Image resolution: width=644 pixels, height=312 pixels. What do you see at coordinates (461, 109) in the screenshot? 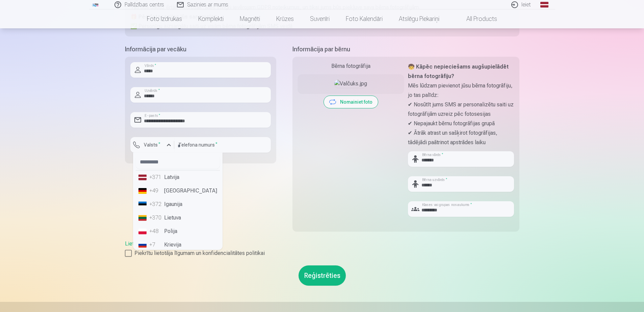
I see `p: ✔ Nosūtīt jums SMS ar personalizētu saiti uz fotogrāfijām uzreiz pēc fotosesijas` at bounding box center [461, 109].